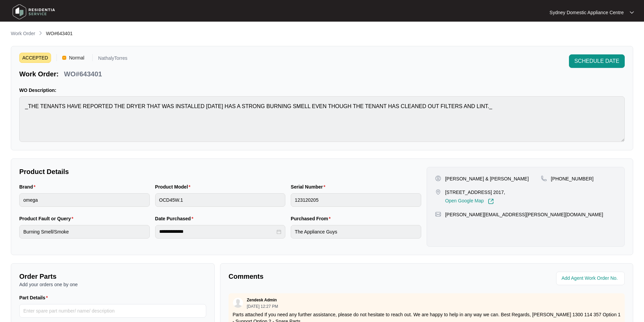 Image resolution: width=644 pixels, height=322 pixels. Describe the element at coordinates (34, 12) in the screenshot. I see `img: residentia service logo` at that location.